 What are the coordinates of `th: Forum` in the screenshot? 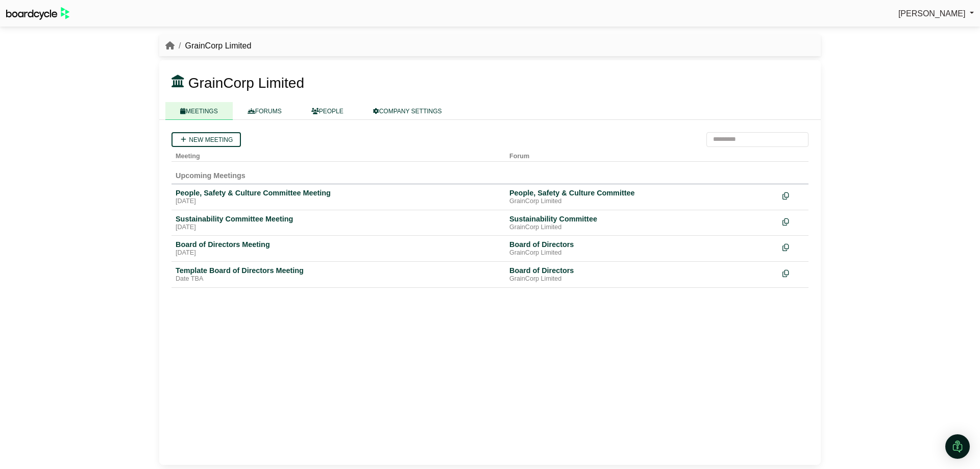 It's located at (641, 154).